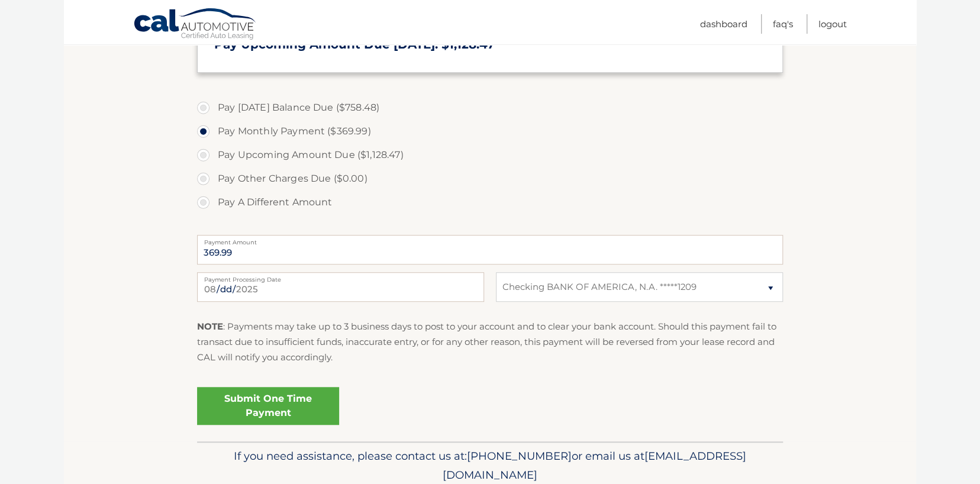  I want to click on a: Submit One Time Payment, so click(268, 406).